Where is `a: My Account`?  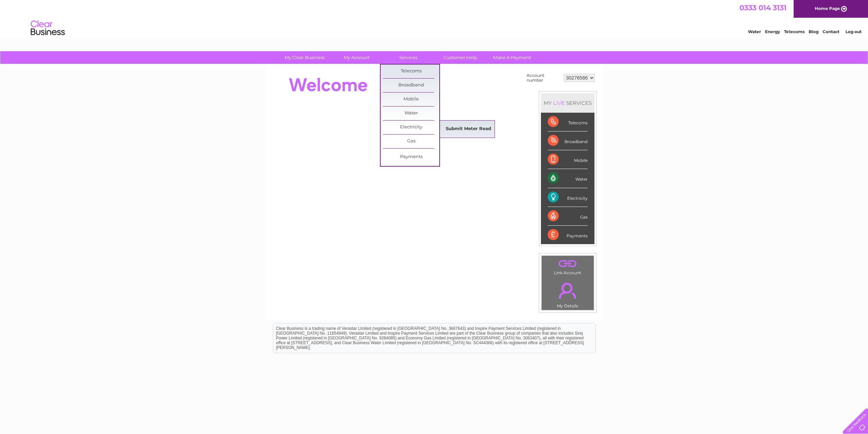
a: My Account is located at coordinates (356, 57).